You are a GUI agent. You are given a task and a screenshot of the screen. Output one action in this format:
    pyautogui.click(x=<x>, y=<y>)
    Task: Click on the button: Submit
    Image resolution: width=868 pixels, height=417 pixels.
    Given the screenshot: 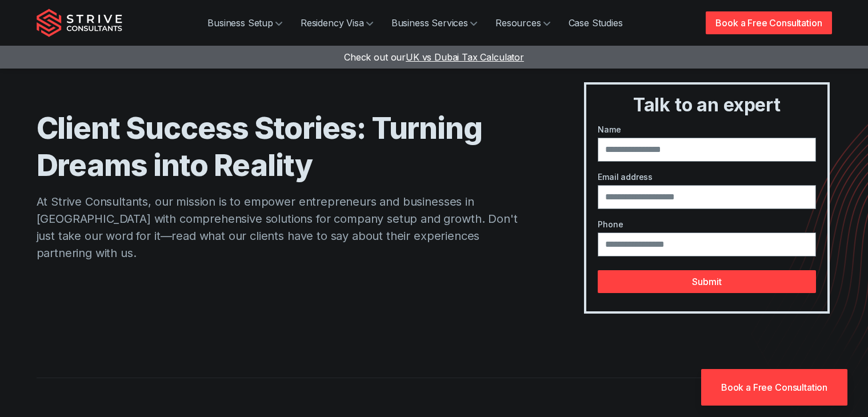 What is the action you would take?
    pyautogui.click(x=707, y=282)
    